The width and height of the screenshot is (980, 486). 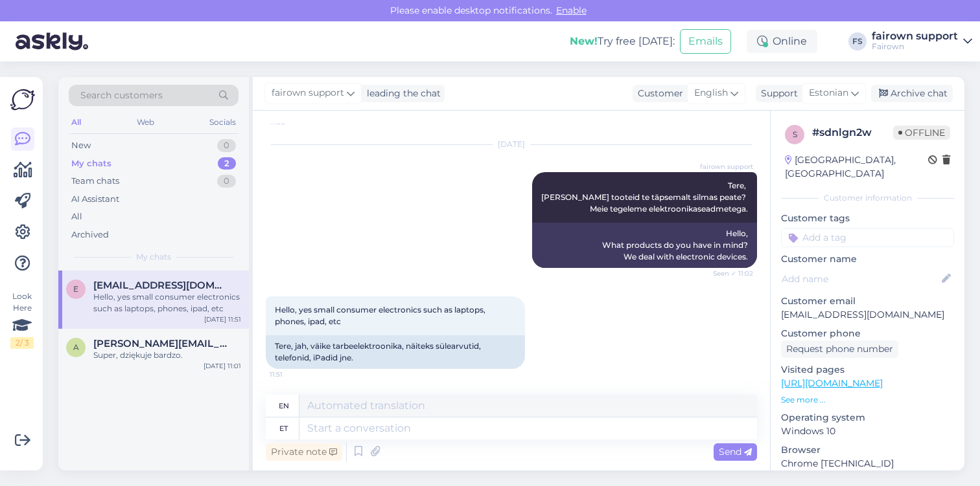 I want to click on div: Super, dziękuje bardzo., so click(x=167, y=355).